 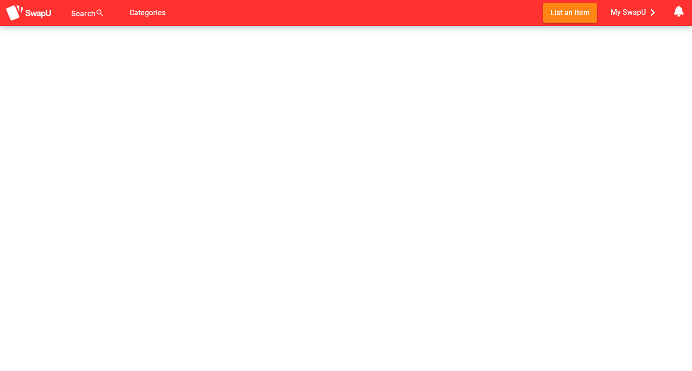 What do you see at coordinates (148, 12) in the screenshot?
I see `a: Categories` at bounding box center [148, 12].